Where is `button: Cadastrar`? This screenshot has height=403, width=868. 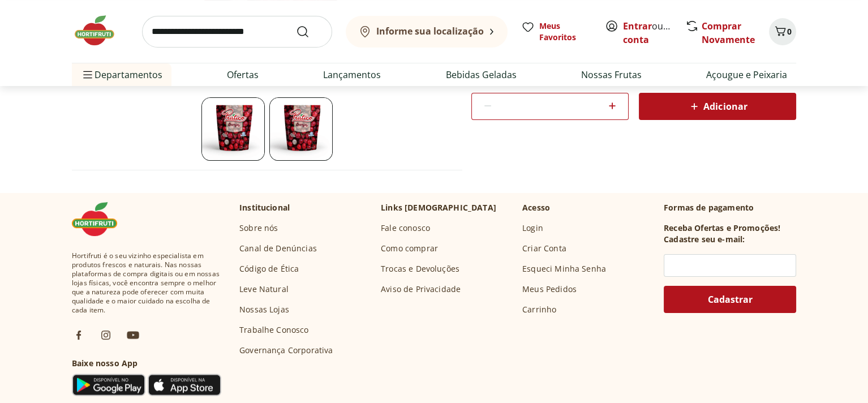
button: Cadastrar is located at coordinates (730, 299).